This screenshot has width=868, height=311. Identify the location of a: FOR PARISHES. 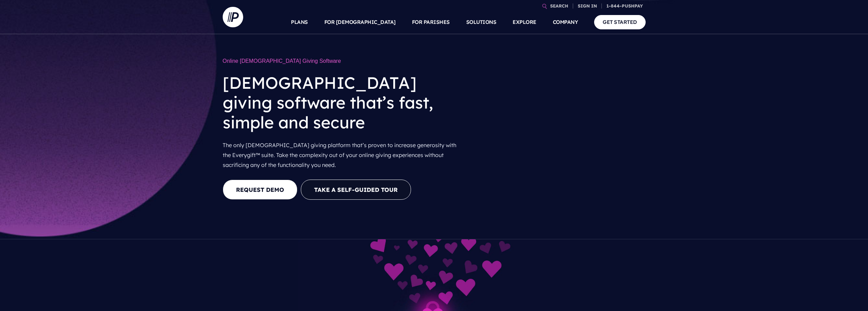
(430, 22).